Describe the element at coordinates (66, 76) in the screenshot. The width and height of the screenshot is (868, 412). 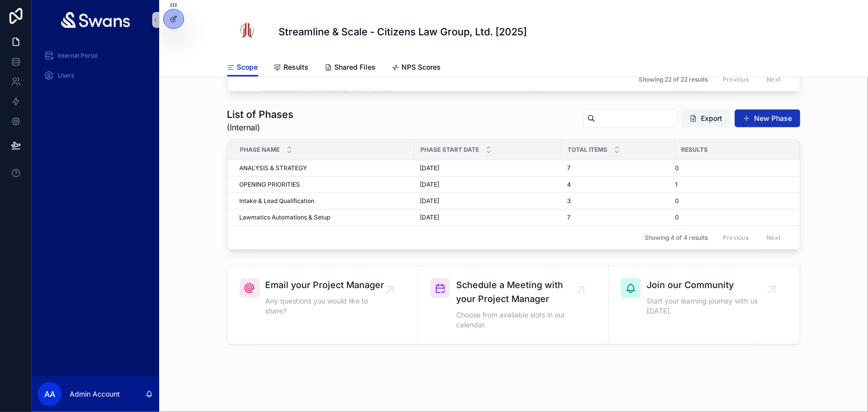
I see `span: Users` at that location.